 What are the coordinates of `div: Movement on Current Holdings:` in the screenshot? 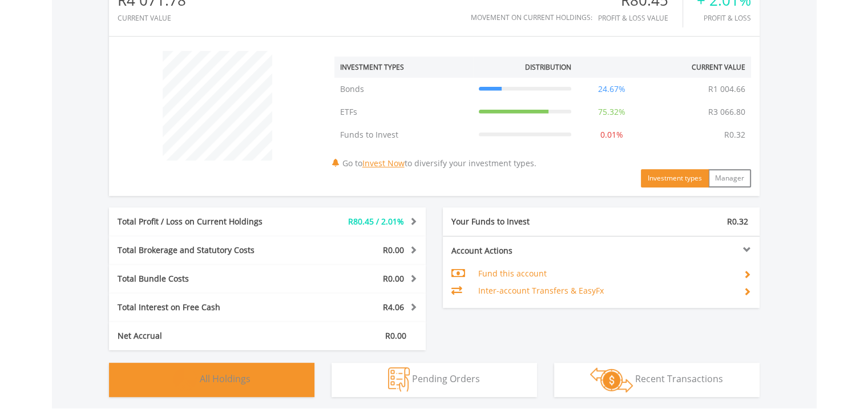 It's located at (532, 17).